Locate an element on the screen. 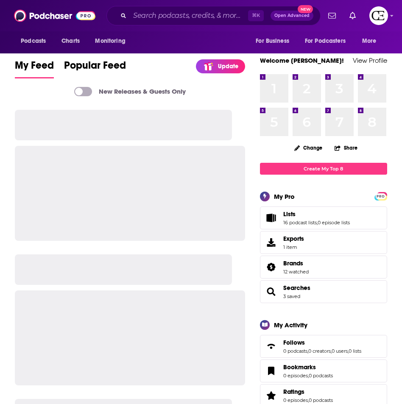  span: Podcasts is located at coordinates (33, 41).